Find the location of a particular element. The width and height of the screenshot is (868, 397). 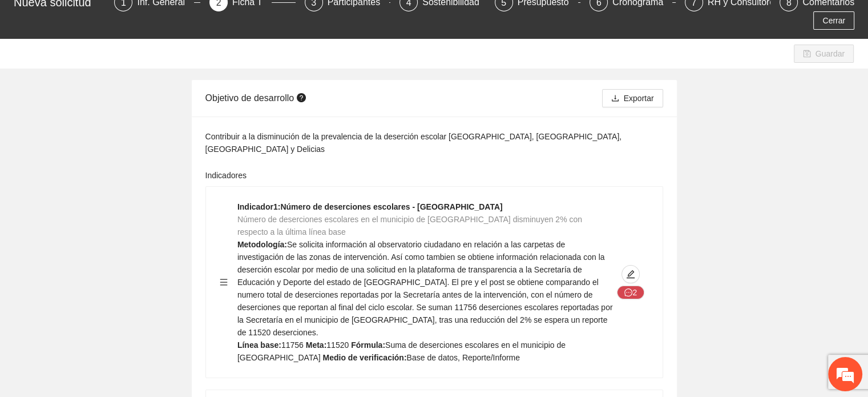

button: Cerrar is located at coordinates (833, 21).